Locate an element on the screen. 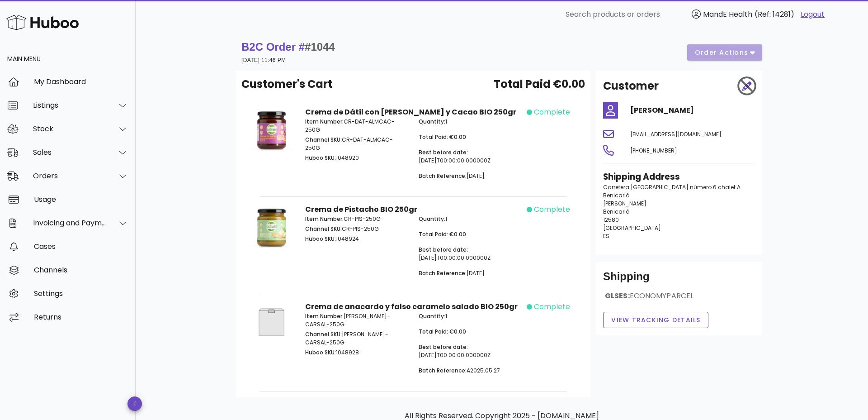 This screenshot has width=868, height=420. div: Stock is located at coordinates (70, 128).